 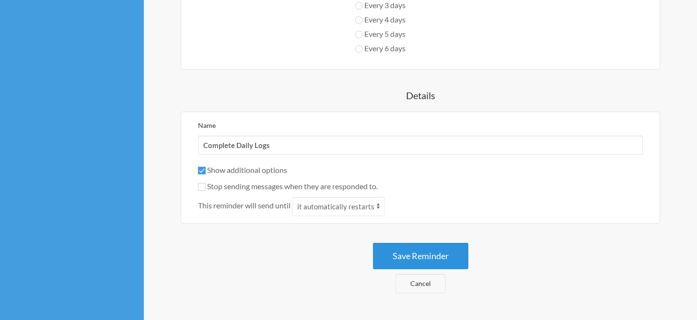 What do you see at coordinates (202, 187) in the screenshot?
I see `input: Stop sending messages when they are responded to.` at bounding box center [202, 187].